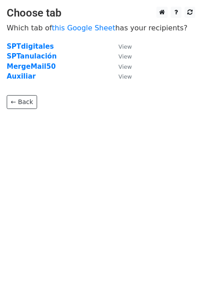  What do you see at coordinates (21, 76) in the screenshot?
I see `strong: Auxiliar` at bounding box center [21, 76].